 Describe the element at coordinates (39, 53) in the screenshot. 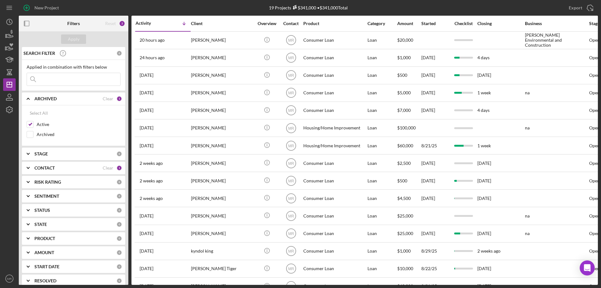

I see `b: SEARCH FILTER` at that location.